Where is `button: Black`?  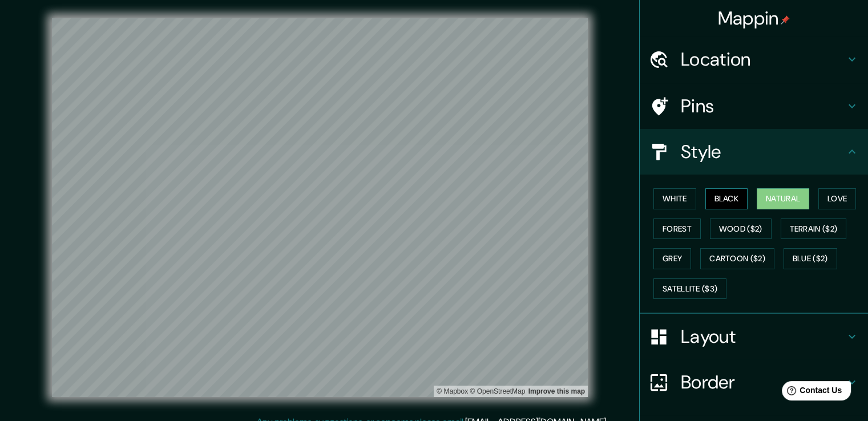 button: Black is located at coordinates (726, 199).